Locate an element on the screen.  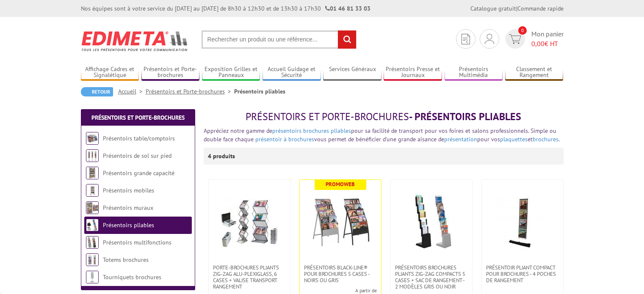
img: Présentoirs muraux is located at coordinates (92, 207).